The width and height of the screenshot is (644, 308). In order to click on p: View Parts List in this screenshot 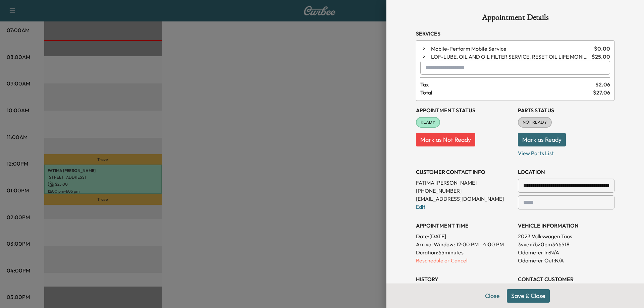, I will do `click(566, 152)`.